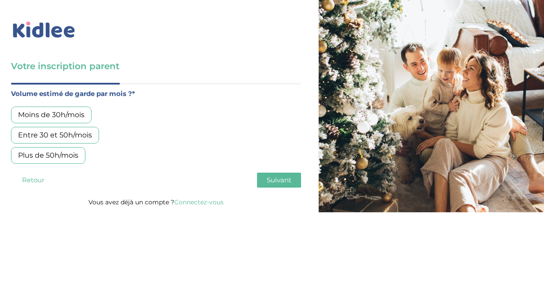  Describe the element at coordinates (279, 180) in the screenshot. I see `span: Suivant` at that location.